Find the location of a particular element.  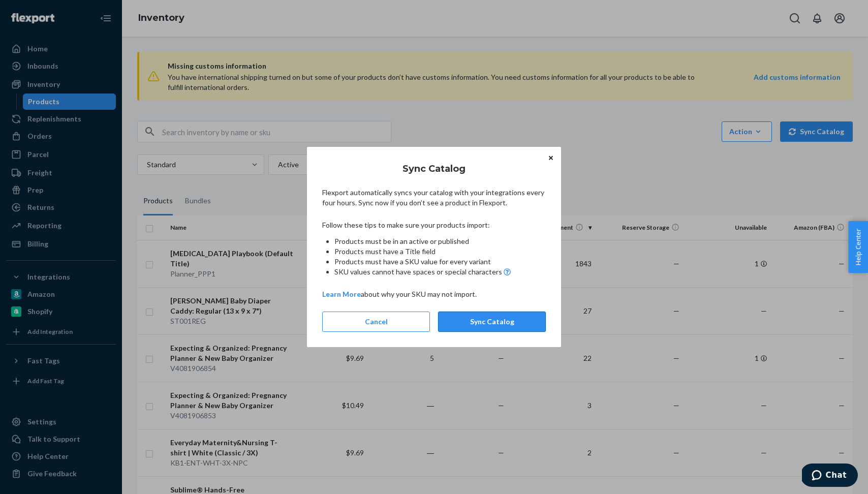

span: Products must have a SKU value for every variant is located at coordinates (412, 262).